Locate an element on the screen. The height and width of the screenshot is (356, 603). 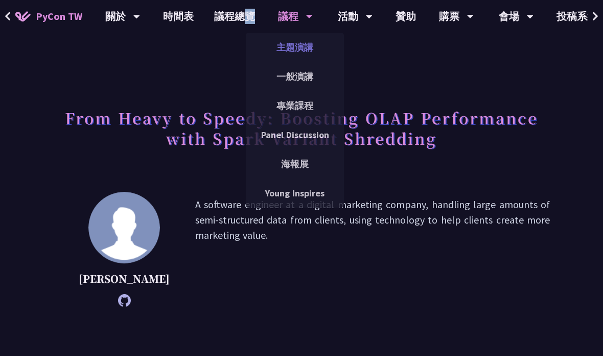
a: 專業課程 is located at coordinates (295, 105).